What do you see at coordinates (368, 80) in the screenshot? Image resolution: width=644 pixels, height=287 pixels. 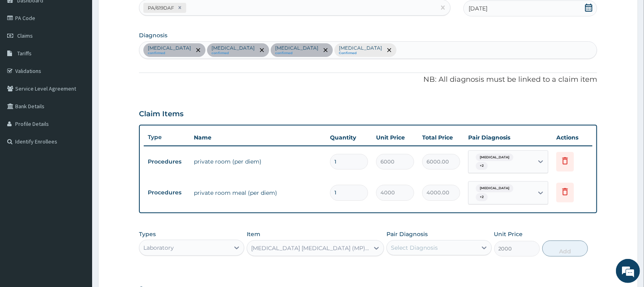 I see `p: NB: All diagnosis must be linked to a claim item` at bounding box center [368, 80].